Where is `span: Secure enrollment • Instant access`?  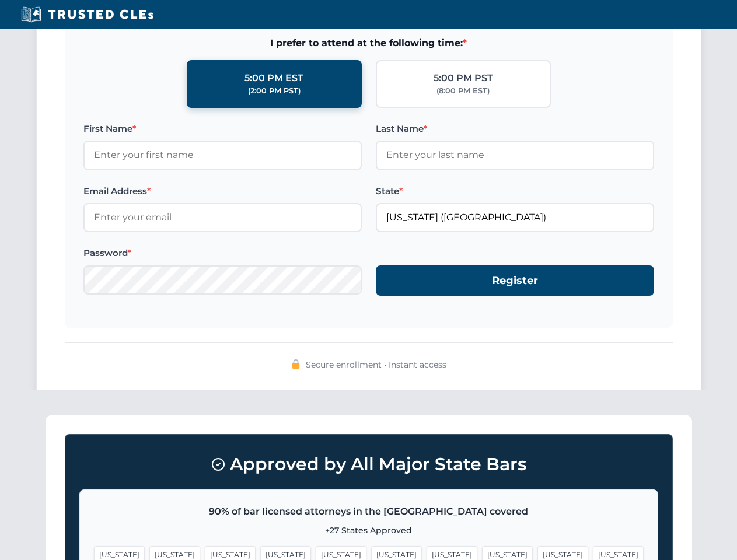
span: Secure enrollment • Instant access is located at coordinates (376, 364).